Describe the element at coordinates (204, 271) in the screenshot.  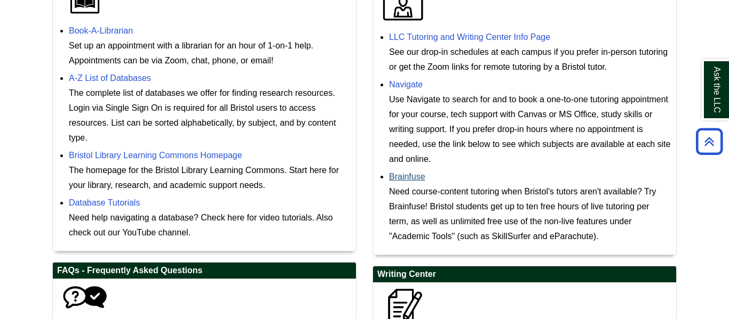
I see `h2: FAQs - Frequently Asked Questions` at that location.